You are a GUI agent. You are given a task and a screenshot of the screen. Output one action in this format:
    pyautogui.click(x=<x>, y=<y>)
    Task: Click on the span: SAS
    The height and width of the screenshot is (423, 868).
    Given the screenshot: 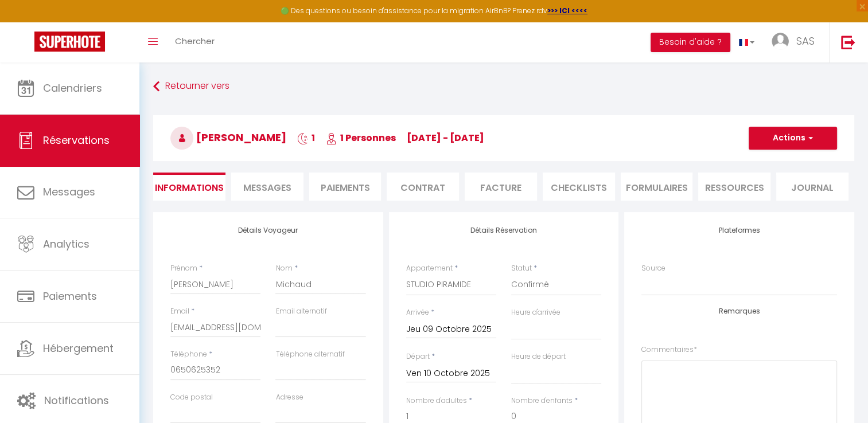 What is the action you would take?
    pyautogui.click(x=805, y=41)
    